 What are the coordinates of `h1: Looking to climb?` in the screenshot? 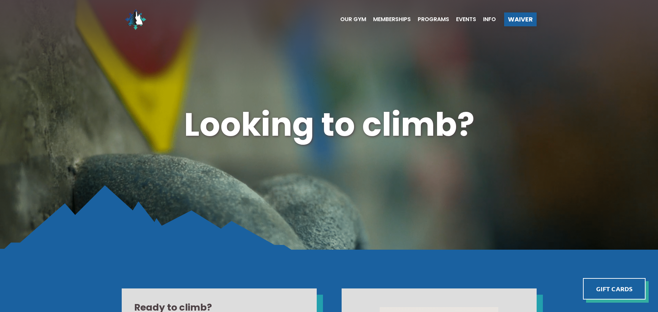 It's located at (329, 125).